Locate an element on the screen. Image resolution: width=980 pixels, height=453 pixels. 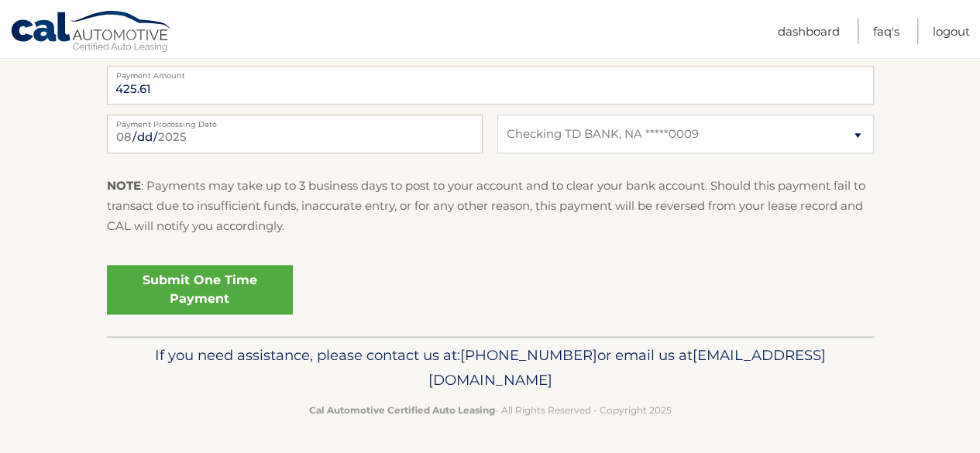
p: If you need assistance, please contact us at: or email us at is located at coordinates (490, 368).